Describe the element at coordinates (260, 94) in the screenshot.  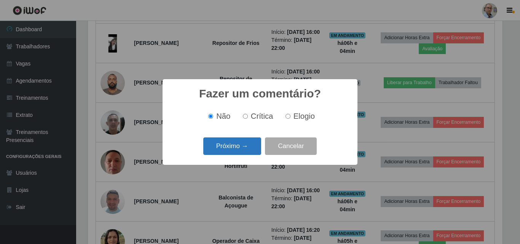
I see `h2: Fazer um comentário?` at that location.